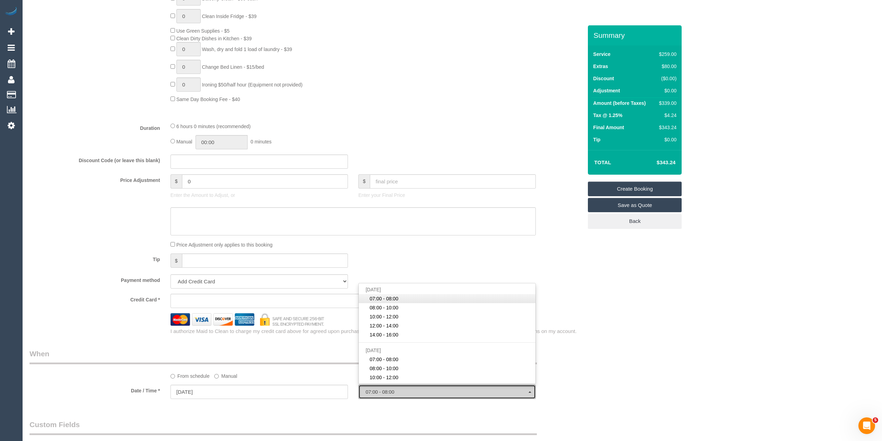 Image resolution: width=882 pixels, height=441 pixels. Describe the element at coordinates (95, 159) in the screenshot. I see `label: Discount Code (or leave this blank)` at that location.